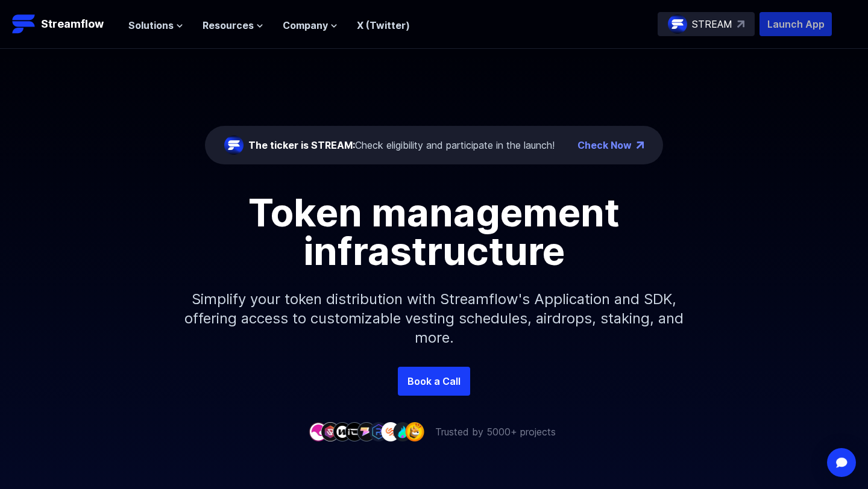  I want to click on a: Streamflow, so click(64, 24).